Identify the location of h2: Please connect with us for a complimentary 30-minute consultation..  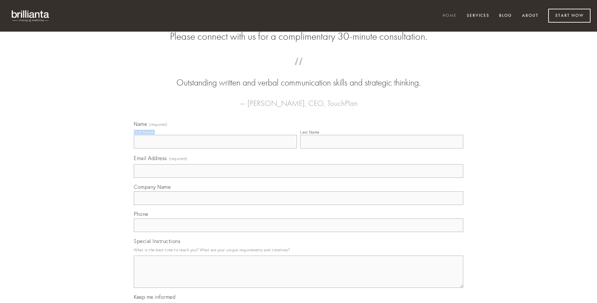
(298, 36).